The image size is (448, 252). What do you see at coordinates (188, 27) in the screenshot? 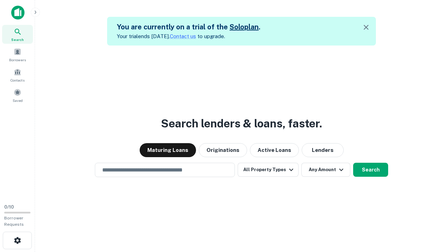
I see `h5: You are currently on a trial of the .` at bounding box center [188, 27].